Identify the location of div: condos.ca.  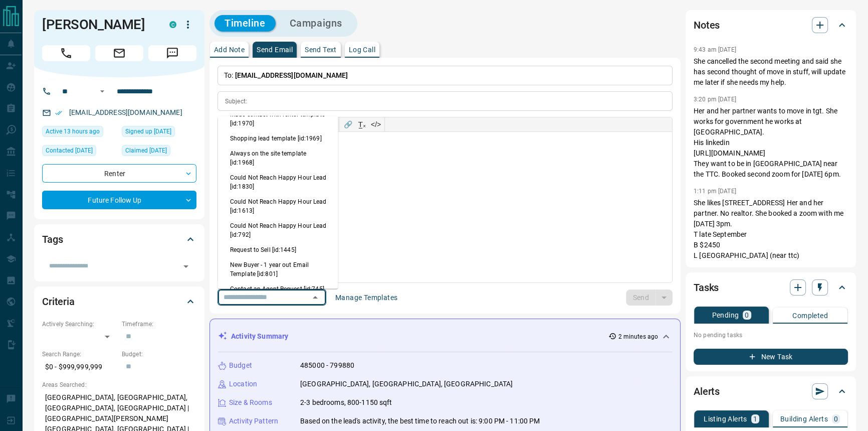
(173, 24).